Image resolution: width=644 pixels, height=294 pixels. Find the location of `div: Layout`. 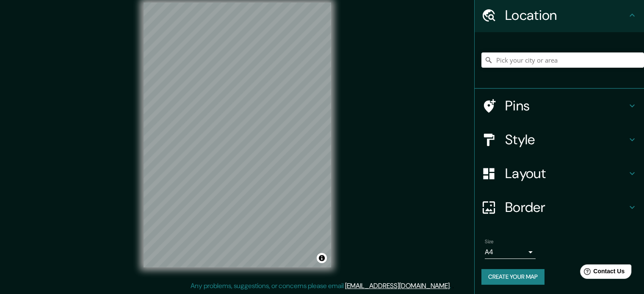

div: Layout is located at coordinates (559, 173).